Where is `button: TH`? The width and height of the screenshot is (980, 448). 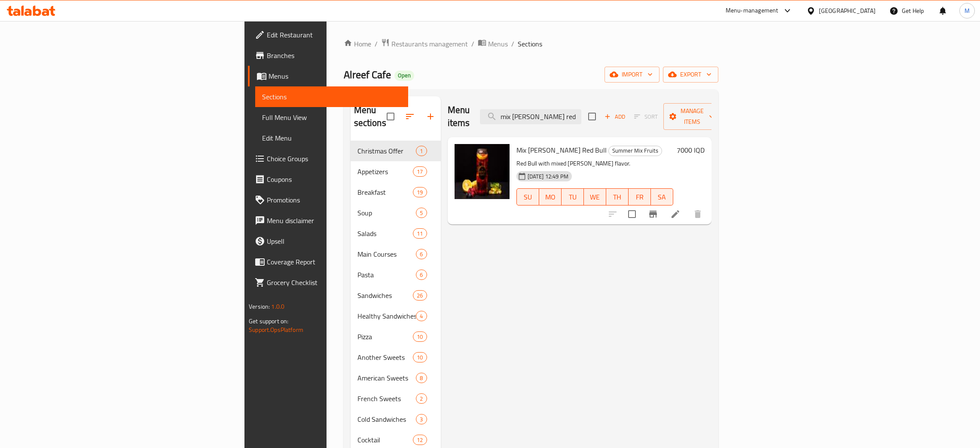
button: TH is located at coordinates (618, 197).